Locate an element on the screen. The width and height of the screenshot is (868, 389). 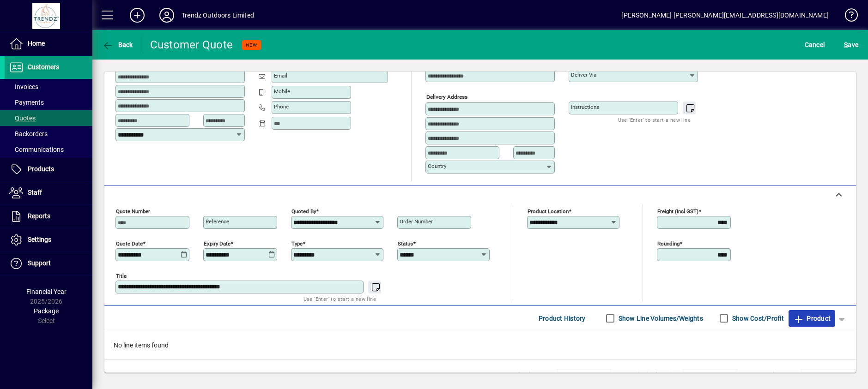
mat-label: Order number is located at coordinates (416, 222).